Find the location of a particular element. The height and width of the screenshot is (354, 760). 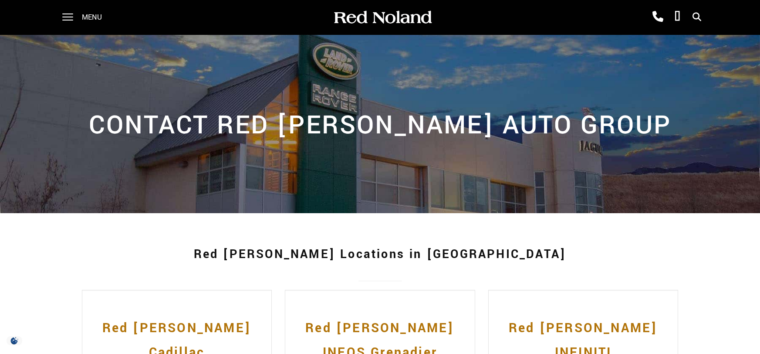

img: Red Noland Auto Group is located at coordinates (382, 17).